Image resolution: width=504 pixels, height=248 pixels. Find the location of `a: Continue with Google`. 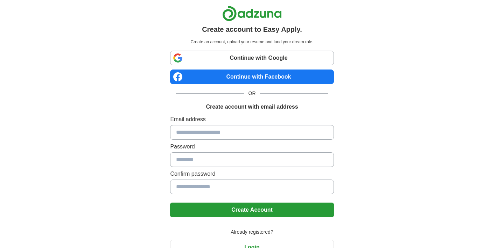

a: Continue with Google is located at coordinates (252, 58).